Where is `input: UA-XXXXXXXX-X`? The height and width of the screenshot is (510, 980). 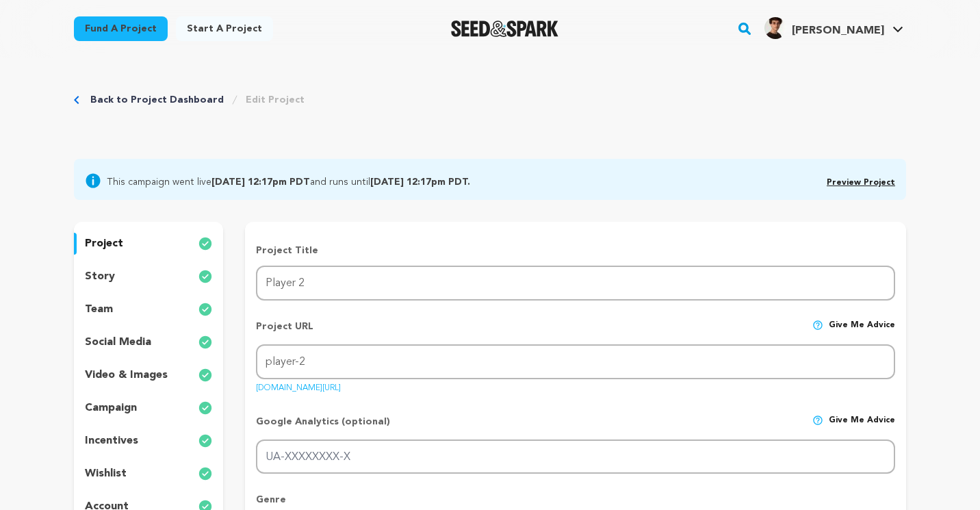
input: UA-XXXXXXXX-X is located at coordinates (575, 457).